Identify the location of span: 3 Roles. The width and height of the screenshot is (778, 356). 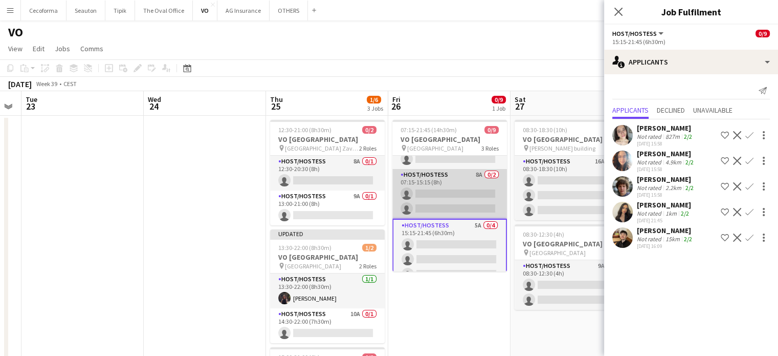
(490, 148).